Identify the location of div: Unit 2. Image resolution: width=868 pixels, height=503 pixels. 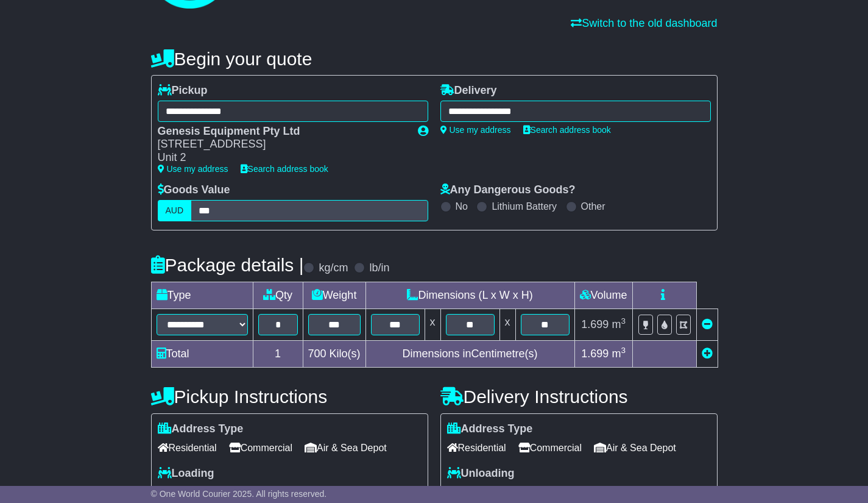
(282, 158).